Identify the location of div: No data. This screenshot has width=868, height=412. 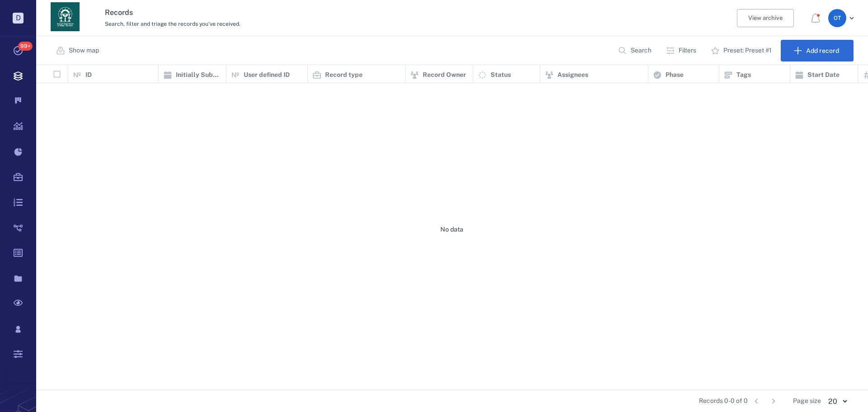
(451, 229).